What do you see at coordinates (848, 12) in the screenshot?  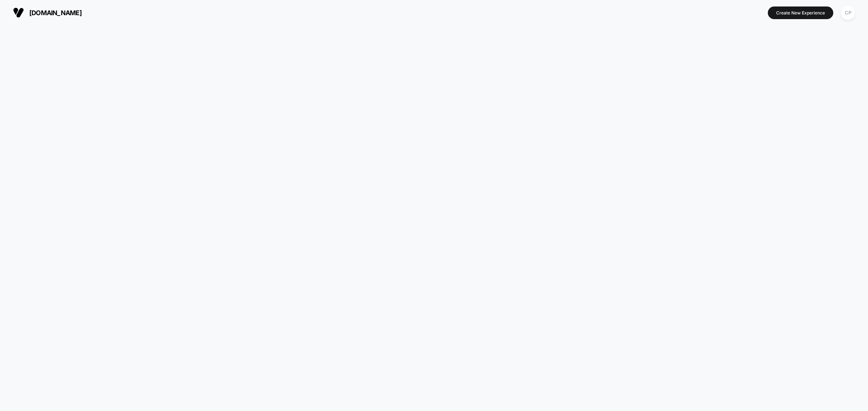 I see `button: CP` at bounding box center [848, 12].